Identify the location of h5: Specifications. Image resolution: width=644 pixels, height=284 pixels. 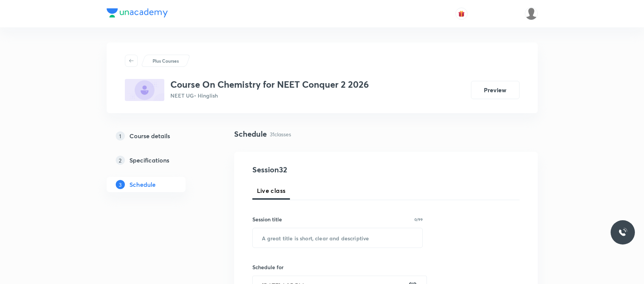
(149, 160).